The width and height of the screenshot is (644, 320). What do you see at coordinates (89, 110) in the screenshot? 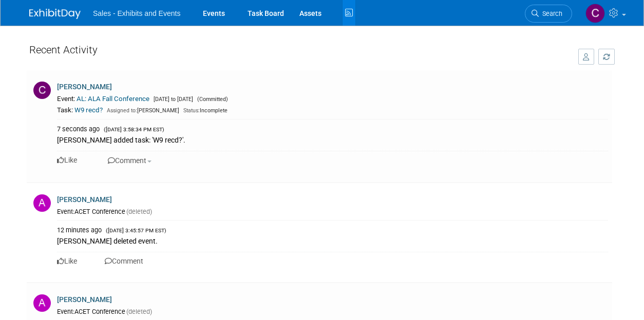
I see `a: W9 recd?` at bounding box center [89, 110].